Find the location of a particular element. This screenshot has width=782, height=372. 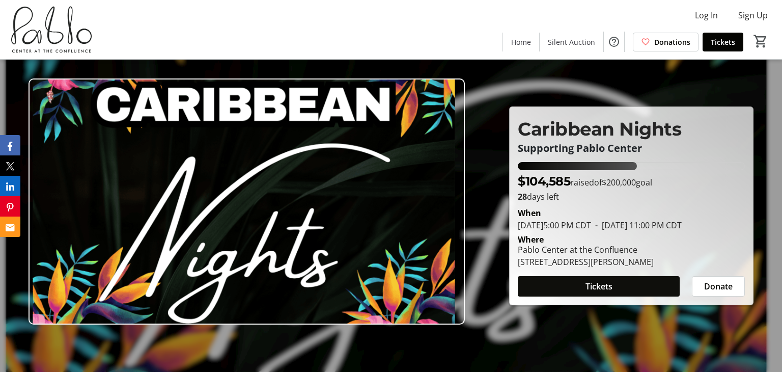

div: 52.29288% of fundraising goal reached is located at coordinates (631, 166).